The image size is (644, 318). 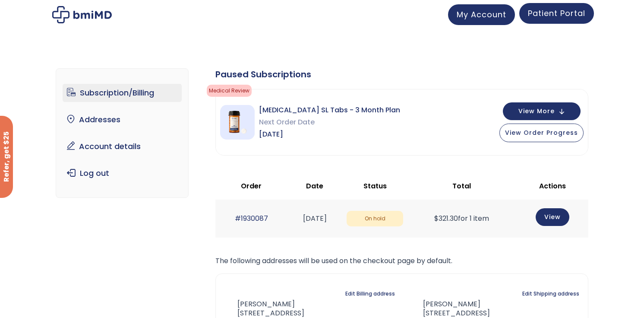 I want to click on img: Sermorelin SL Tabs - 3 Month Plan, so click(x=238, y=122).